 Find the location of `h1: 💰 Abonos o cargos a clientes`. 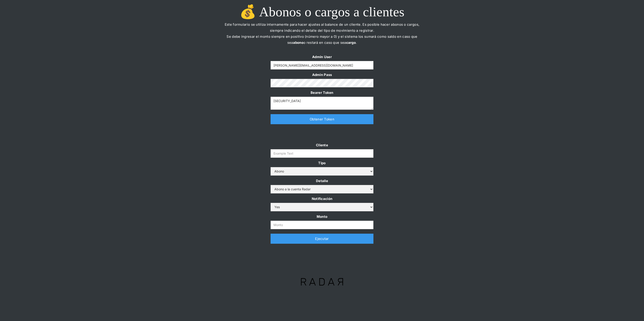

h1: 💰 Abonos o cargos a clientes is located at coordinates (322, 12).